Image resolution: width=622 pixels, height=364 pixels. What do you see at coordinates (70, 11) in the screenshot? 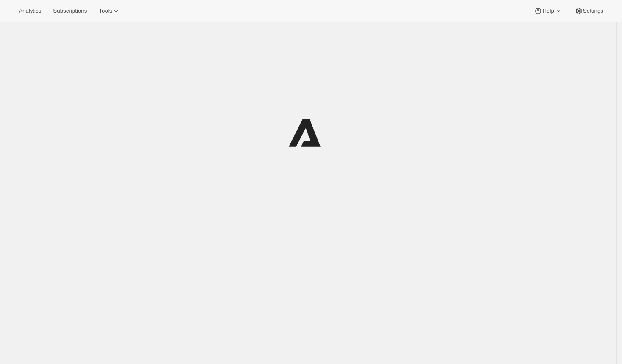
I see `button: Subscriptions` at bounding box center [70, 11].